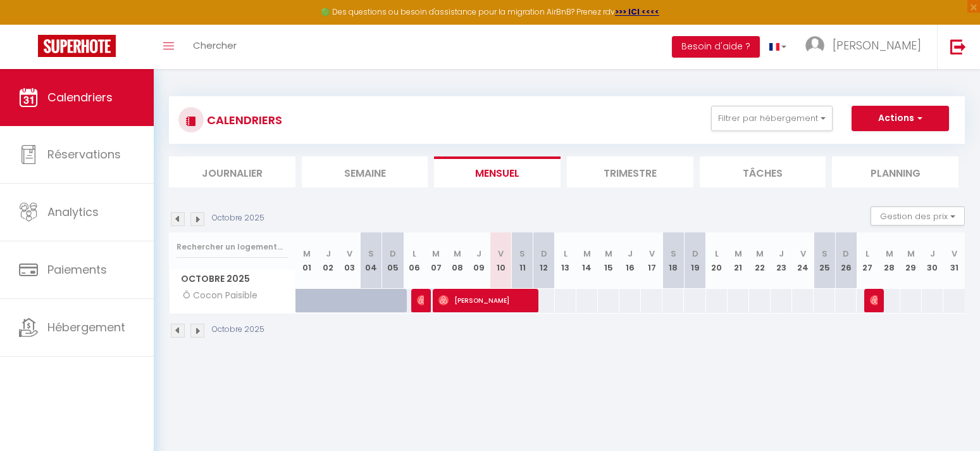 Image resolution: width=980 pixels, height=451 pixels. What do you see at coordinates (781, 260) in the screenshot?
I see `th: 23` at bounding box center [781, 260].